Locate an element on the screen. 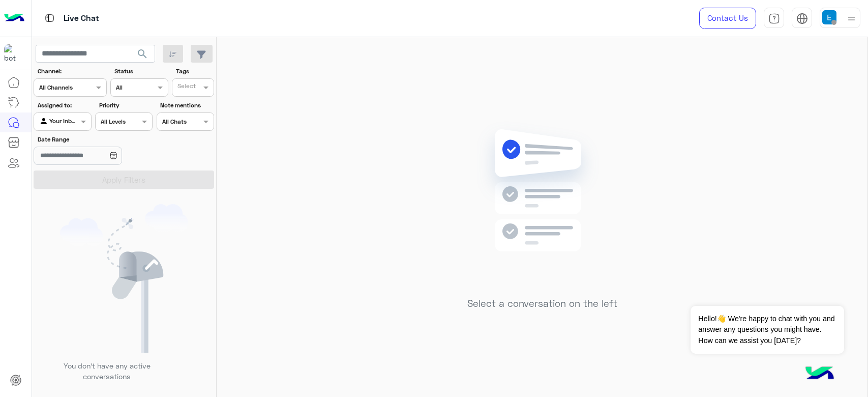  a: Contact Us is located at coordinates (727, 18).